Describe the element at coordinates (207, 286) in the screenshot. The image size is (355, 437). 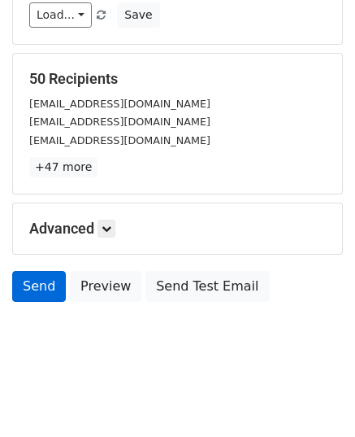
I see `a: Send Test Email` at that location.